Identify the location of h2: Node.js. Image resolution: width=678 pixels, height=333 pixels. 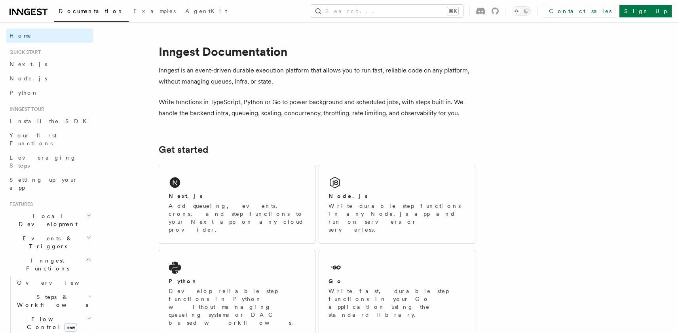
(348, 196).